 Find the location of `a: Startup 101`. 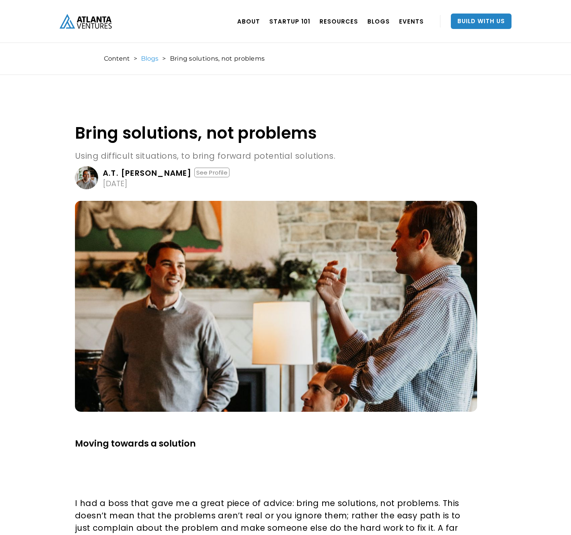

a: Startup 101 is located at coordinates (290, 21).